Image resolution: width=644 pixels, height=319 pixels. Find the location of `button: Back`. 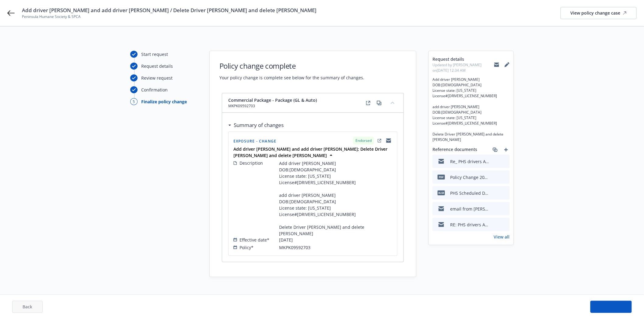

button: Back is located at coordinates (27, 307).